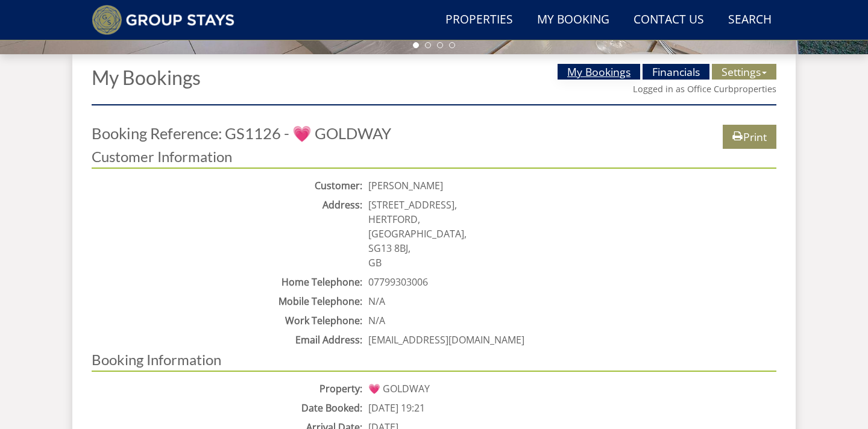 This screenshot has height=429, width=868. I want to click on dt: Work Telephone, so click(228, 320).